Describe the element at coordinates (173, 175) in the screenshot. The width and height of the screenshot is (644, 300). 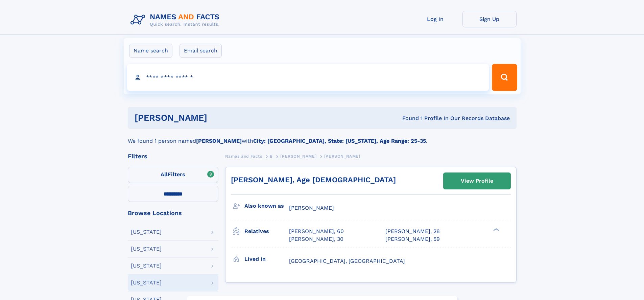
I see `label: Filters` at that location.